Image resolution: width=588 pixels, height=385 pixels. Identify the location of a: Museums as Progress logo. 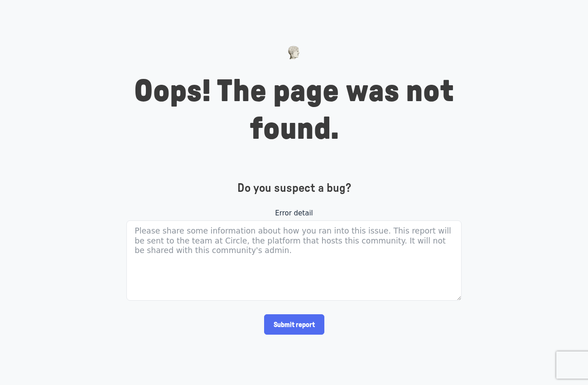
(294, 52).